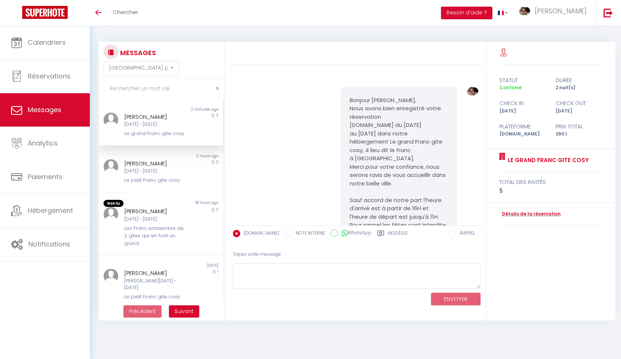 Image resolution: width=621 pixels, height=359 pixels. I want to click on img: logout, so click(608, 13).